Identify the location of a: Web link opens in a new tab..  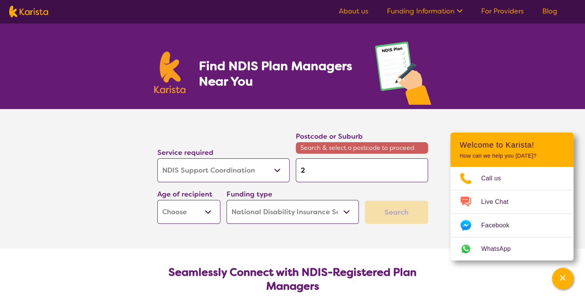
(512, 249).